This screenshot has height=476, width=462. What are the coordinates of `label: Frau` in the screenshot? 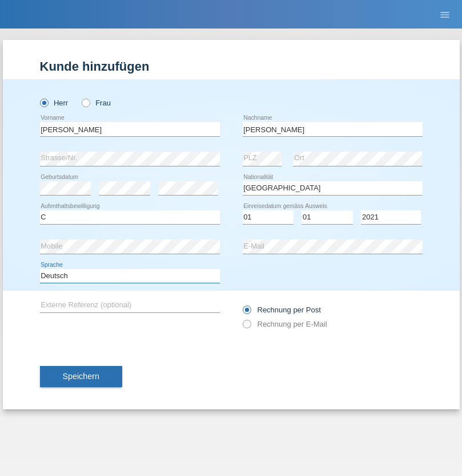 It's located at (96, 103).